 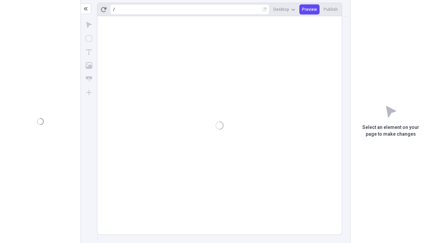 I want to click on button: Publish, so click(x=331, y=9).